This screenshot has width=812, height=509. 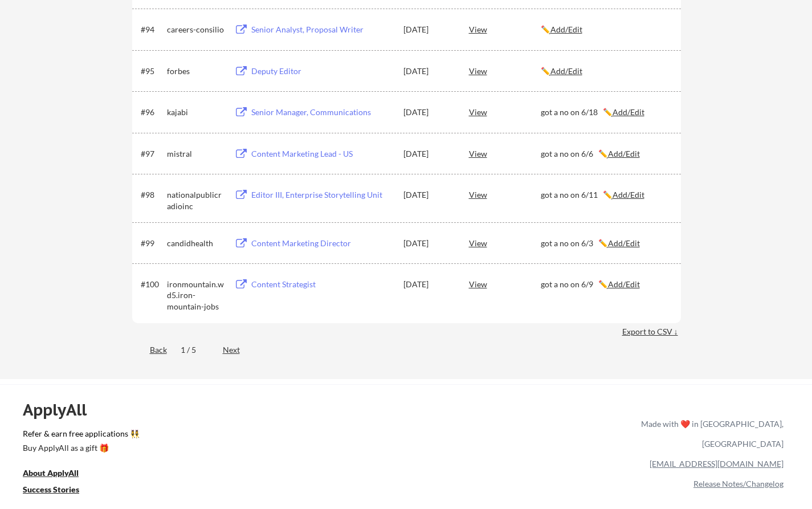 I want to click on div: mistral, so click(x=195, y=154).